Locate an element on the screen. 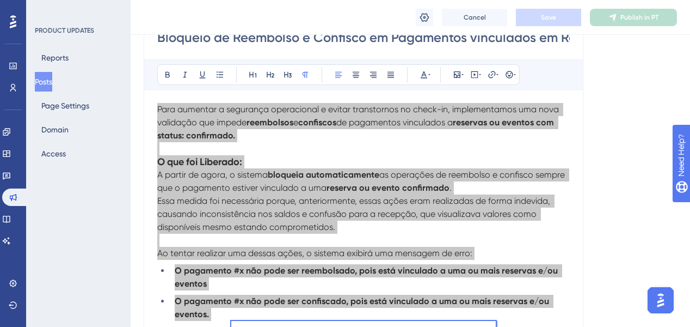 This screenshot has width=690, height=327. span: Publish in PT is located at coordinates (640, 17).